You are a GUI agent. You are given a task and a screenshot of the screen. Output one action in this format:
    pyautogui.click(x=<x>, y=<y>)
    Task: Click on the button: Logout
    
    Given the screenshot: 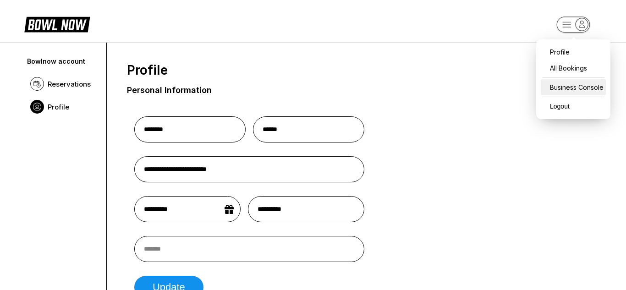 What is the action you would take?
    pyautogui.click(x=557, y=106)
    